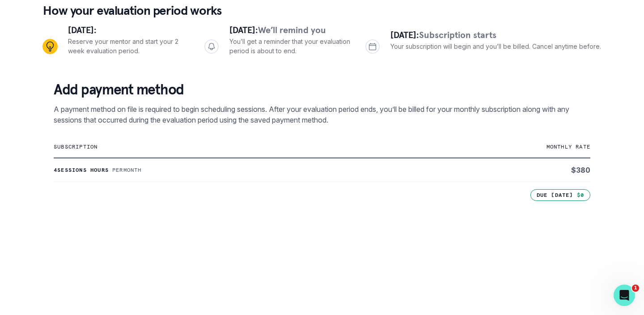 The width and height of the screenshot is (644, 315). I want to click on div: Progress, so click(322, 46).